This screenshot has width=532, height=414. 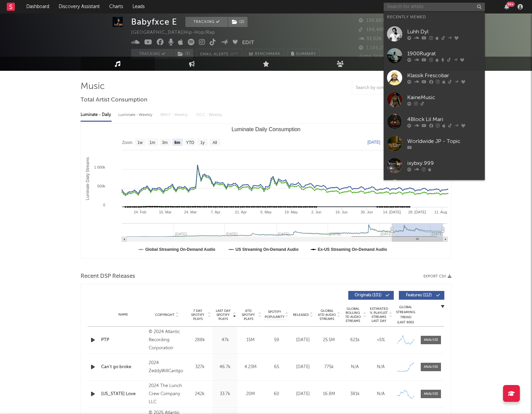 What do you see at coordinates (370, 295) in the screenshot?
I see `button: Originals(101)` at bounding box center [370, 295].